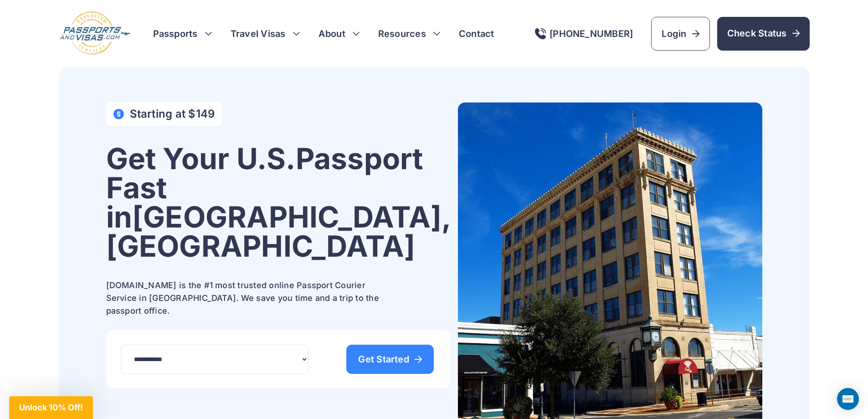 This screenshot has height=419, width=868. What do you see at coordinates (848, 399) in the screenshot?
I see `div: Open Intercom Messenger` at bounding box center [848, 399].